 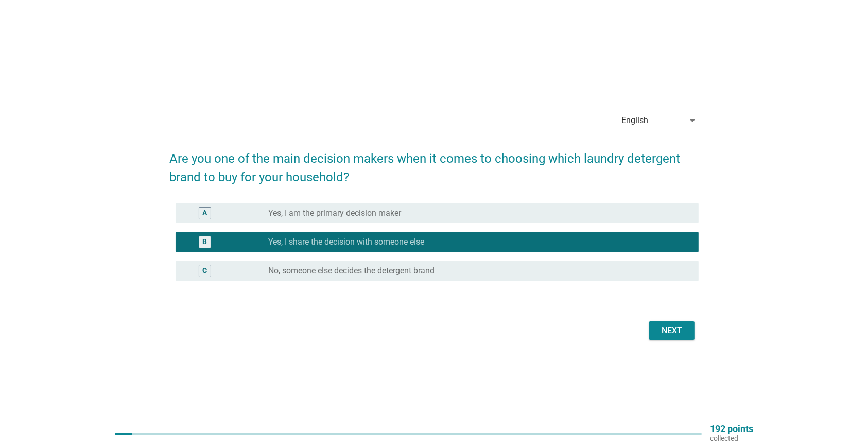 What do you see at coordinates (693, 120) in the screenshot?
I see `i: arrow_drop_down` at bounding box center [693, 120].